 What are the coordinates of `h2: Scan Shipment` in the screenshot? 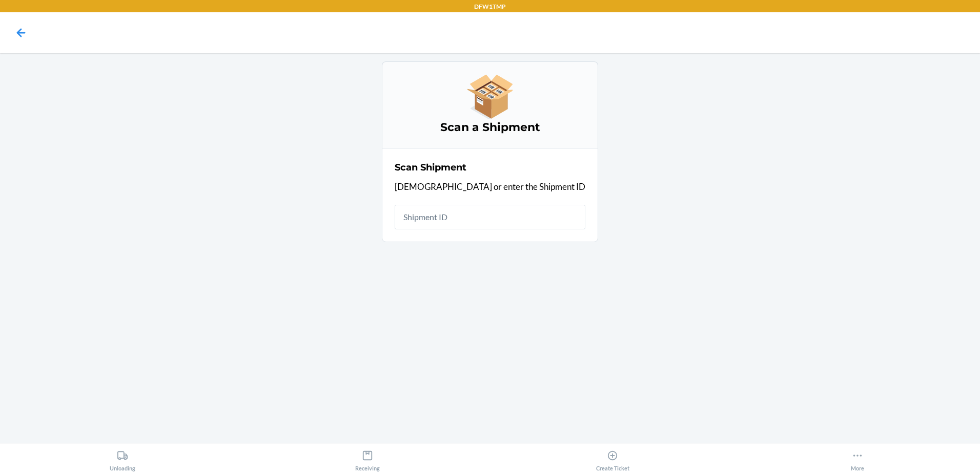 It's located at (431, 167).